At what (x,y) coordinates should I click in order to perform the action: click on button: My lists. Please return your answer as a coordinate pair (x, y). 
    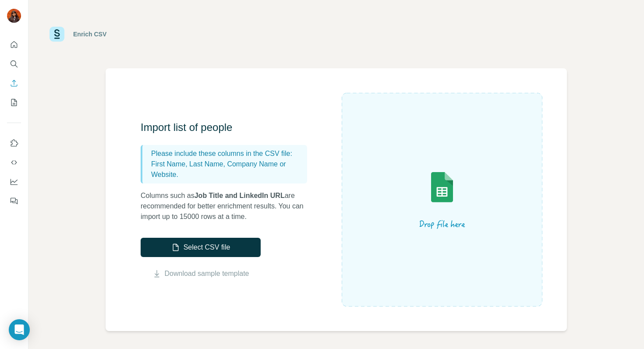
    Looking at the image, I should click on (14, 102).